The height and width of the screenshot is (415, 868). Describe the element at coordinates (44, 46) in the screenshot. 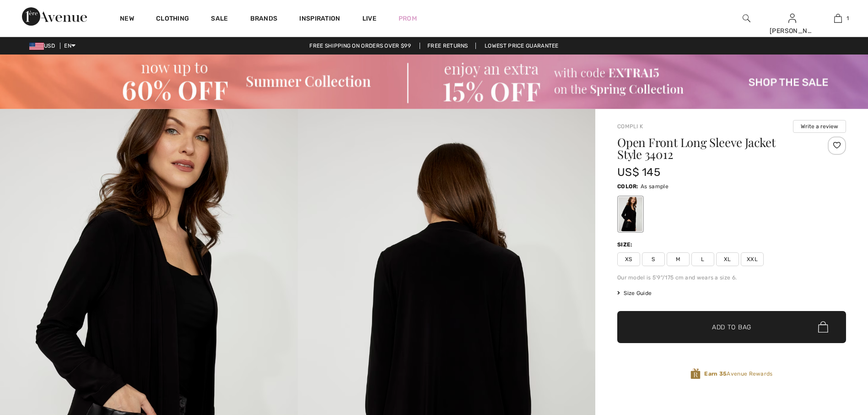

I see `span: USD` at that location.